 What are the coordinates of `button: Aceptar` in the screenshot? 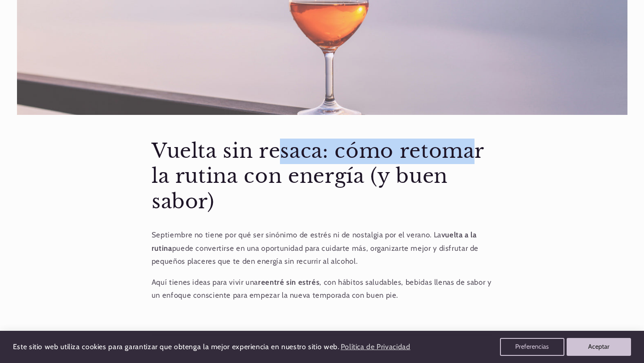 It's located at (599, 347).